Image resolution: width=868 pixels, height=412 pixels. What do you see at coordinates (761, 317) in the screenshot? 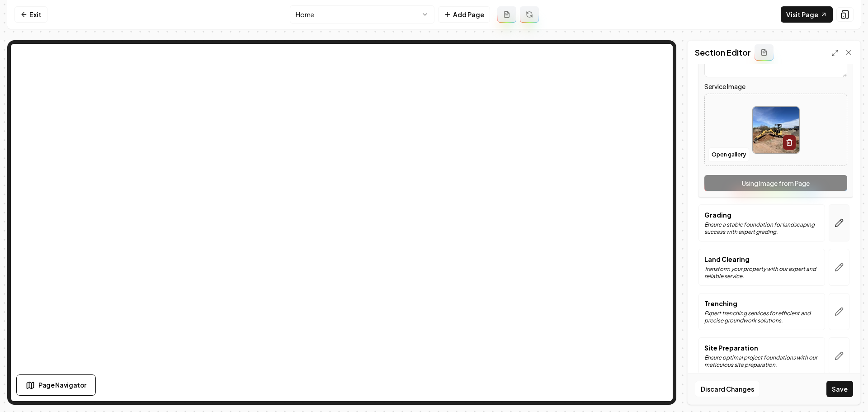
I see `p: Expert trenching services for efficient and precise groundwork solutions.` at bounding box center [761, 317].